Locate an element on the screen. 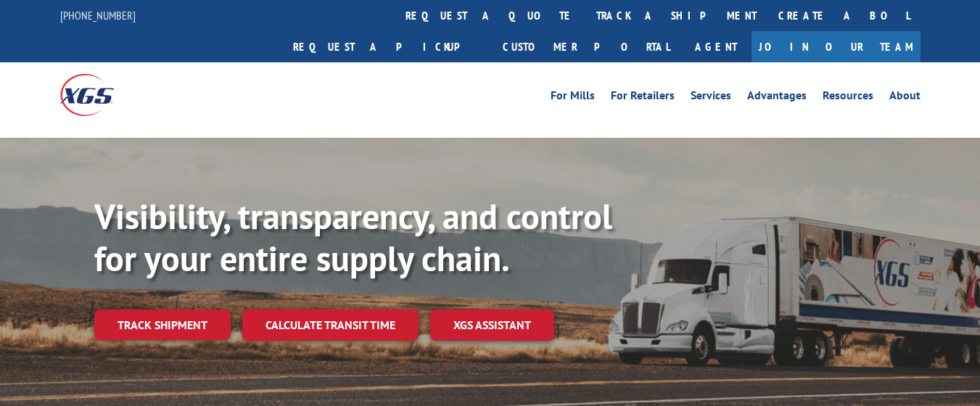  a: Track shipment is located at coordinates (163, 325).